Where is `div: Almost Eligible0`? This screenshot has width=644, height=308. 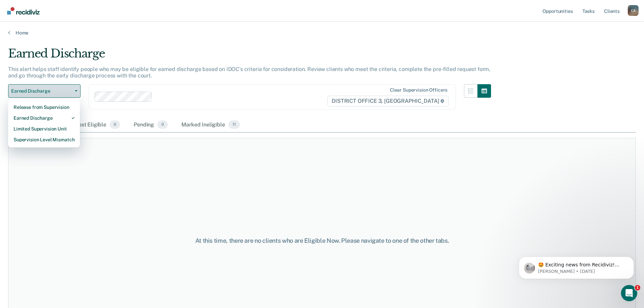 div: Almost Eligible0 is located at coordinates (94, 125).